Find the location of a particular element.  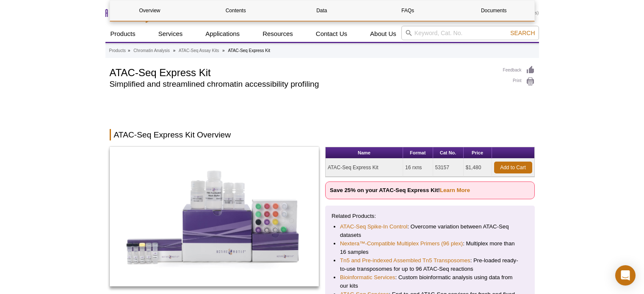

th: Format is located at coordinates (418, 153).